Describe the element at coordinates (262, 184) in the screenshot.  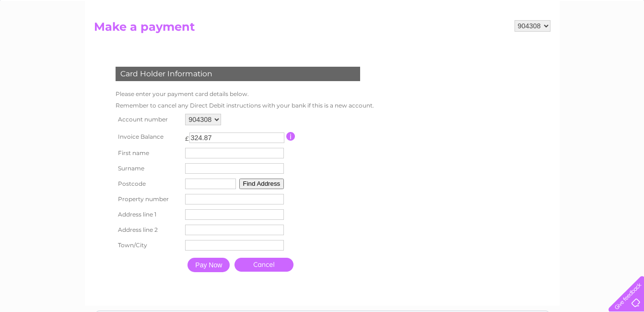
I see `button: Find Address` at that location.